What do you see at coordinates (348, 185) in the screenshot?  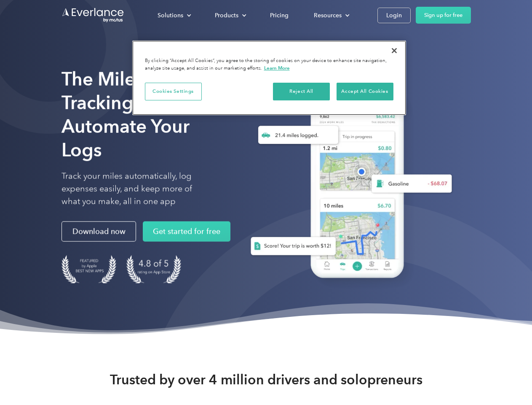 I see `img: Everlance, mileage tracker app, expense tracking app` at bounding box center [348, 185].